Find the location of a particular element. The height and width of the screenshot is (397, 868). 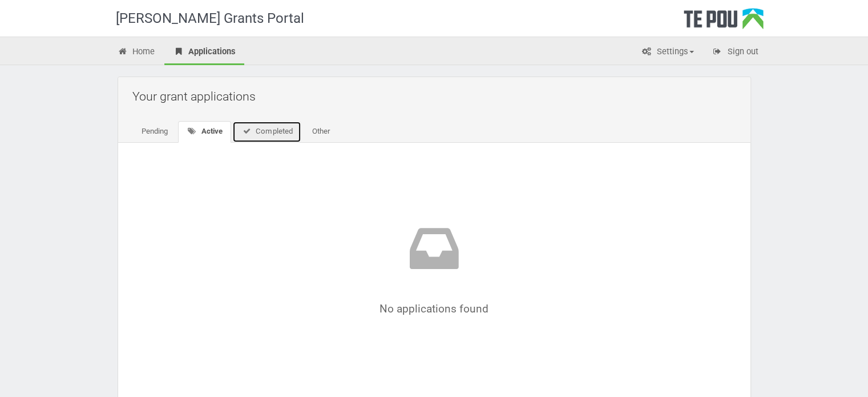

a: Other is located at coordinates (320, 132).